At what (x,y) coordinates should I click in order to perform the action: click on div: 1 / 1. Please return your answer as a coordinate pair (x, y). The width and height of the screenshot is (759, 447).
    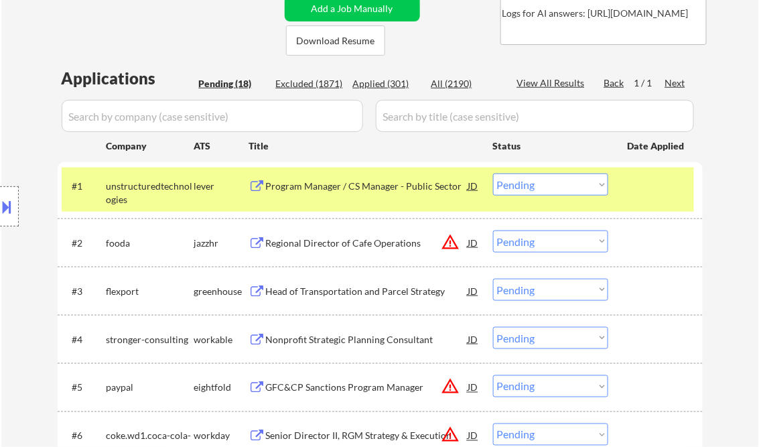
    Looking at the image, I should click on (650, 83).